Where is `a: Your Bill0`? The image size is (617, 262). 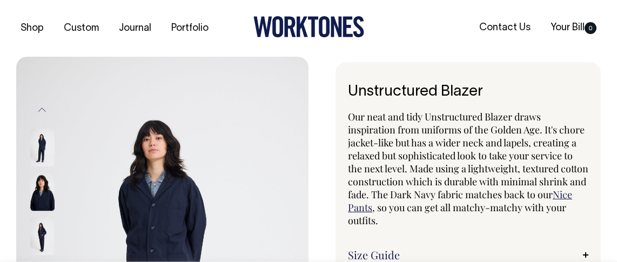
a: Your Bill0 is located at coordinates (573, 28).